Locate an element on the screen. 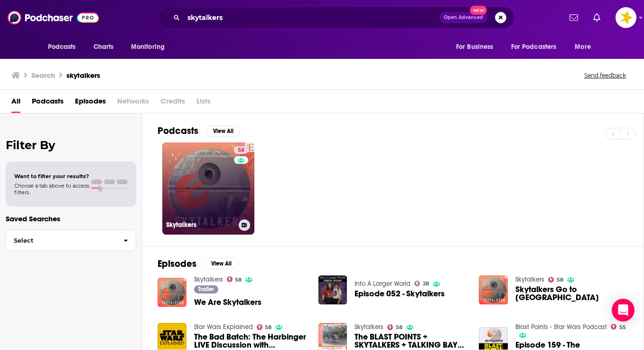 The height and width of the screenshot is (350, 644). span: New is located at coordinates (478, 10).